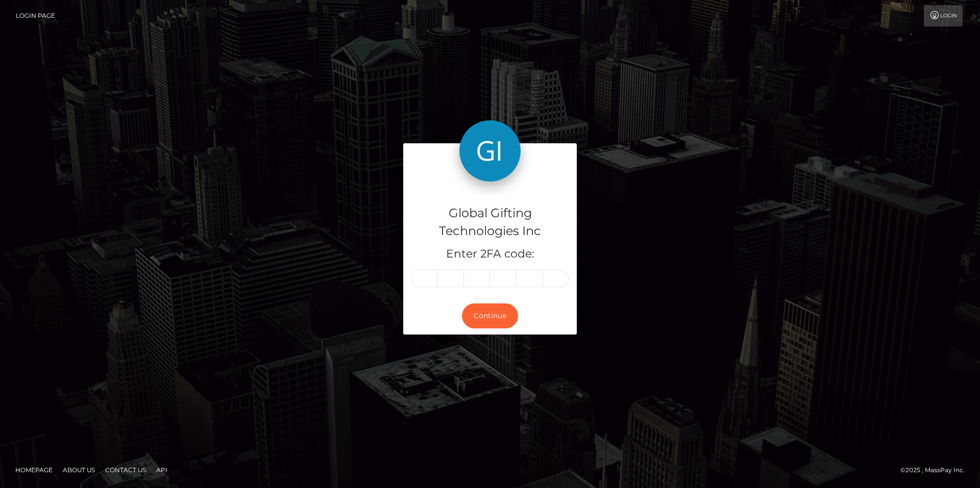 The height and width of the screenshot is (488, 980). What do you see at coordinates (162, 470) in the screenshot?
I see `a: API` at bounding box center [162, 470].